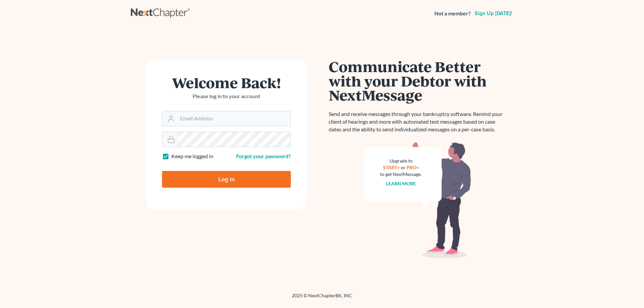 This screenshot has width=644, height=308. I want to click on a: Forgot your password?, so click(264, 156).